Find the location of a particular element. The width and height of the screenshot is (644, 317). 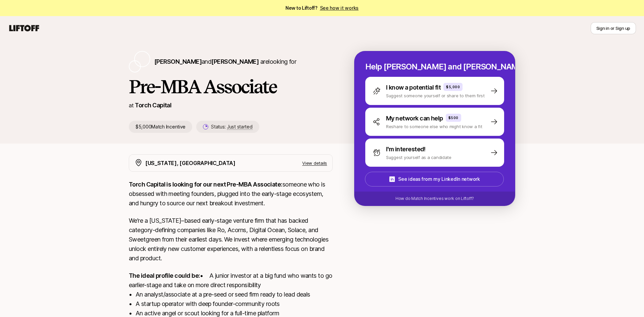

span: New to Liftoff? is located at coordinates (322, 8).